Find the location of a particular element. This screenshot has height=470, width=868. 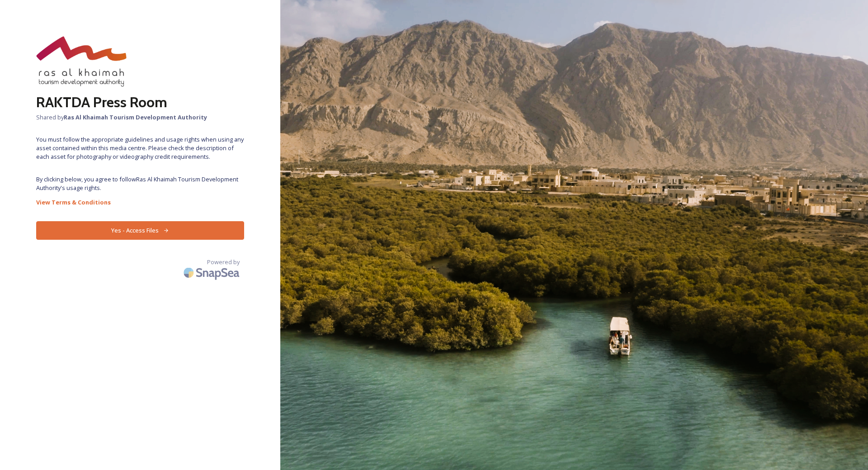

span: Powered by is located at coordinates (223, 262).